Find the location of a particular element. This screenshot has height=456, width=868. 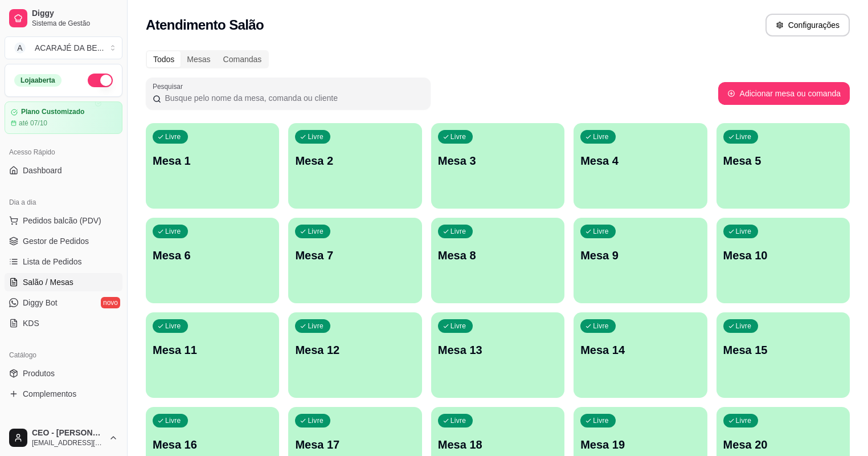

span: Produtos is located at coordinates (39, 373).